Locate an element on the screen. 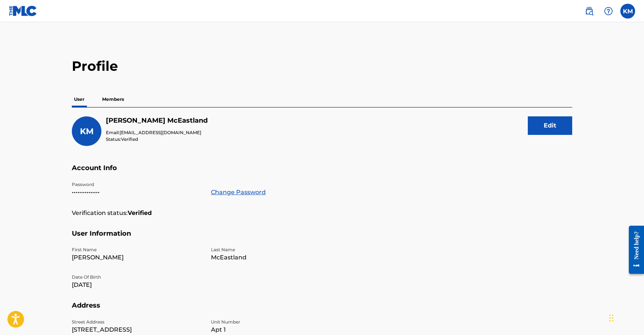 The image size is (644, 335). div: Open Resource Center is located at coordinates (13, 29).